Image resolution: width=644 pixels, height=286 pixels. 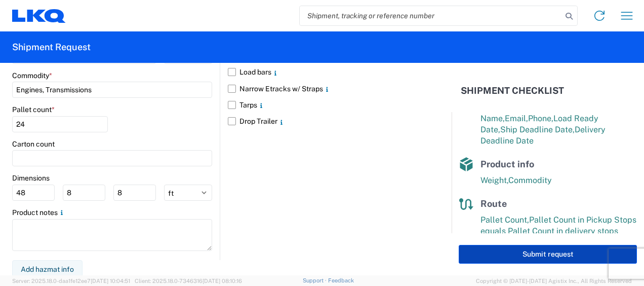 What do you see at coordinates (494, 180) in the screenshot?
I see `span: Weight,` at bounding box center [494, 180].